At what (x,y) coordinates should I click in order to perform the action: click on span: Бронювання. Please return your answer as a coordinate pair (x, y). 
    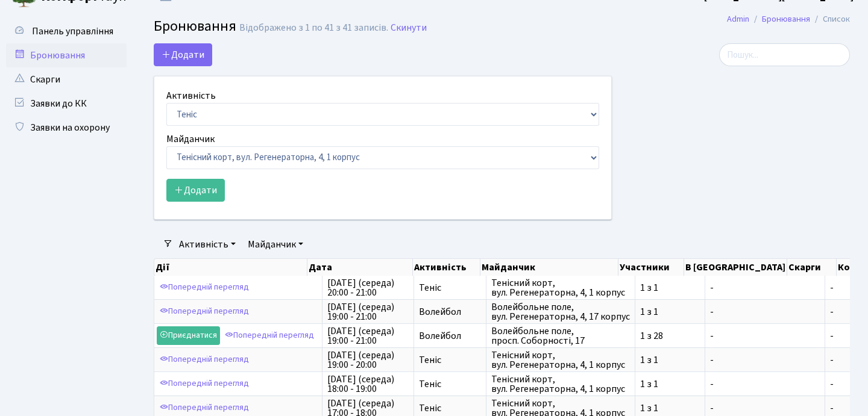
    Looking at the image, I should click on (195, 26).